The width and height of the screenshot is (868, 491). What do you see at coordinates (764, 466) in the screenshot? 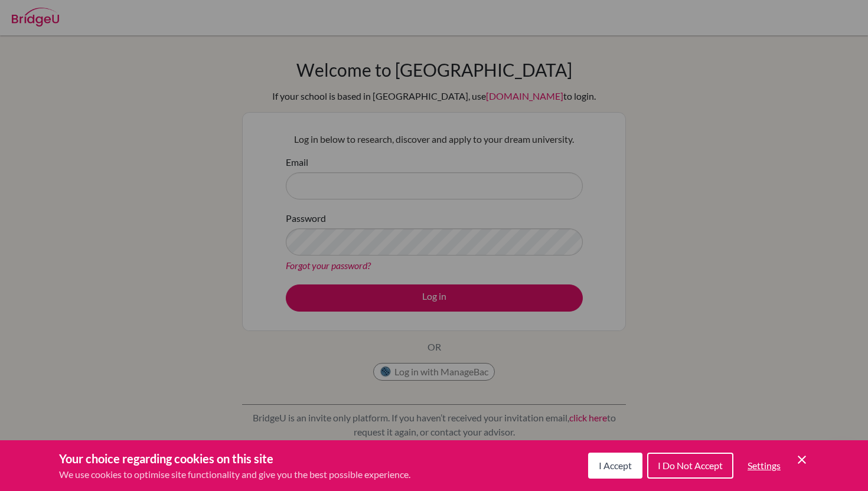
I see `button: Settings` at bounding box center [764, 466].